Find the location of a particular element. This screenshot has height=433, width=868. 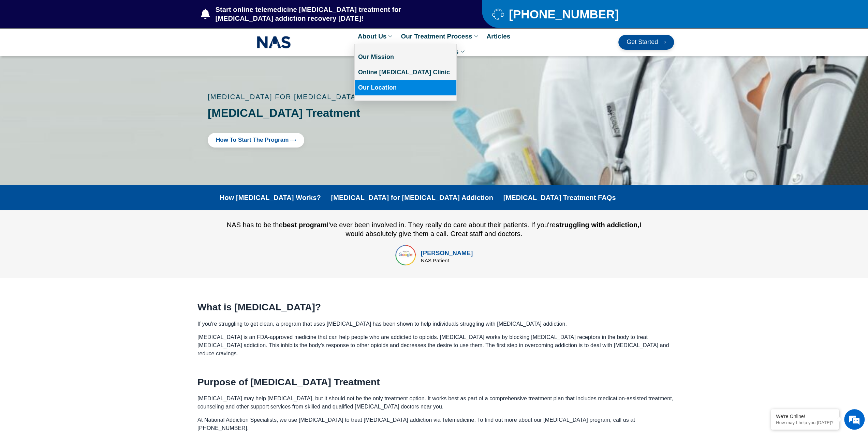

img: top rated online suboxone treatment for opioid addiction treatment in tennessee and texas is located at coordinates (405, 255).